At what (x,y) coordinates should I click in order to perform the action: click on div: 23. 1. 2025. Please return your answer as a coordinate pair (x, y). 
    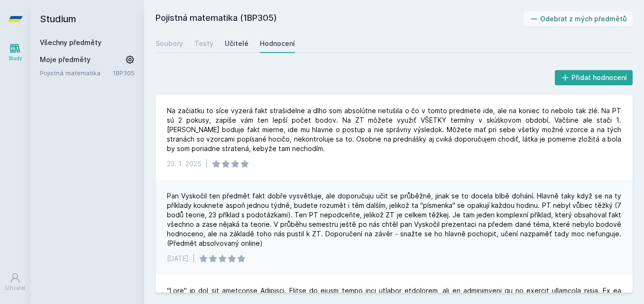
    Looking at the image, I should click on (184, 164).